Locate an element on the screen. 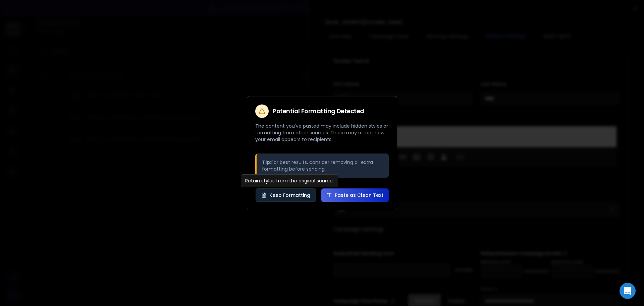  p: The content you've pasted may include hidden styles or formatting from other sources. These may a... is located at coordinates (322, 133).